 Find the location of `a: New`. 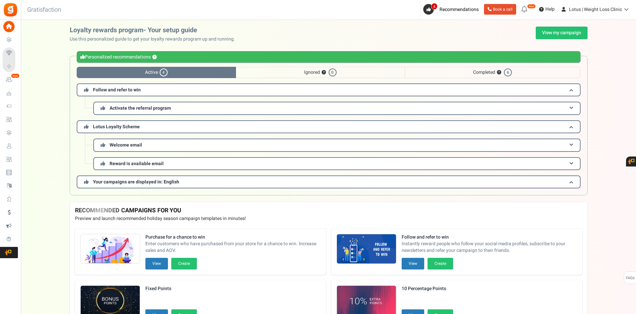

a: New is located at coordinates (10, 80).